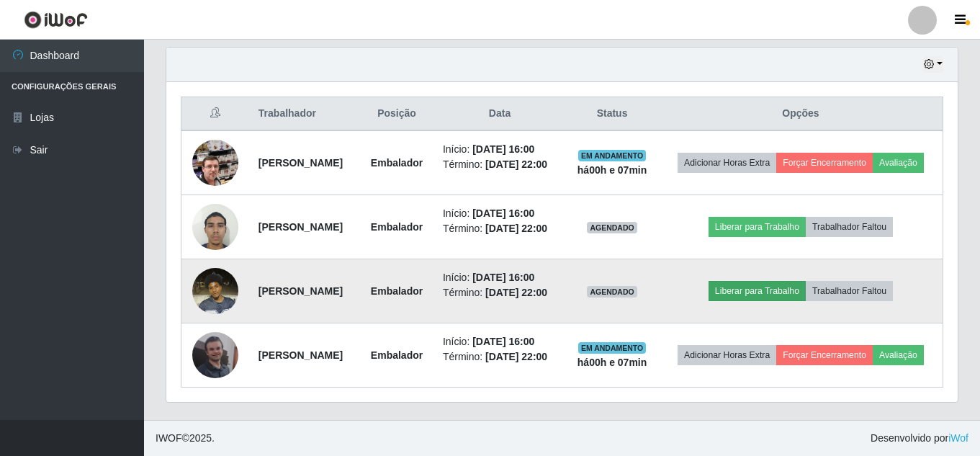 This screenshot has width=980, height=456. What do you see at coordinates (56, 19) in the screenshot?
I see `img: CoreUI Logo` at bounding box center [56, 19].